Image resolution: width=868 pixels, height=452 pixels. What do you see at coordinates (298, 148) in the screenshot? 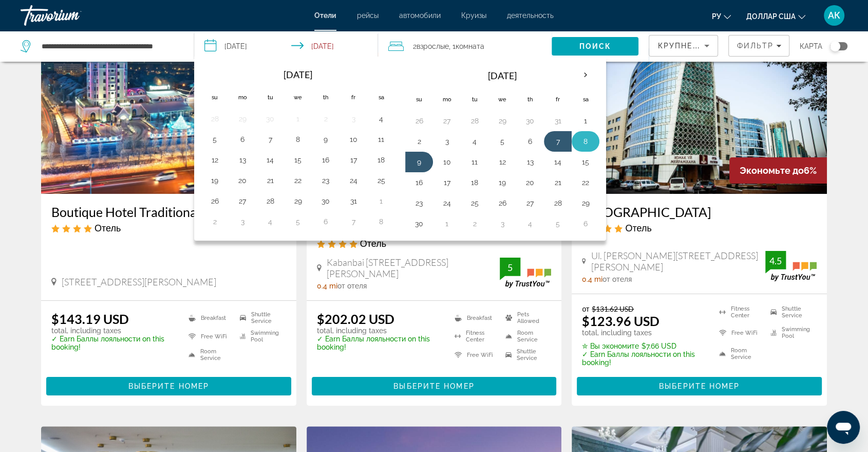
I see `table: Left calendar grid` at bounding box center [298, 148].